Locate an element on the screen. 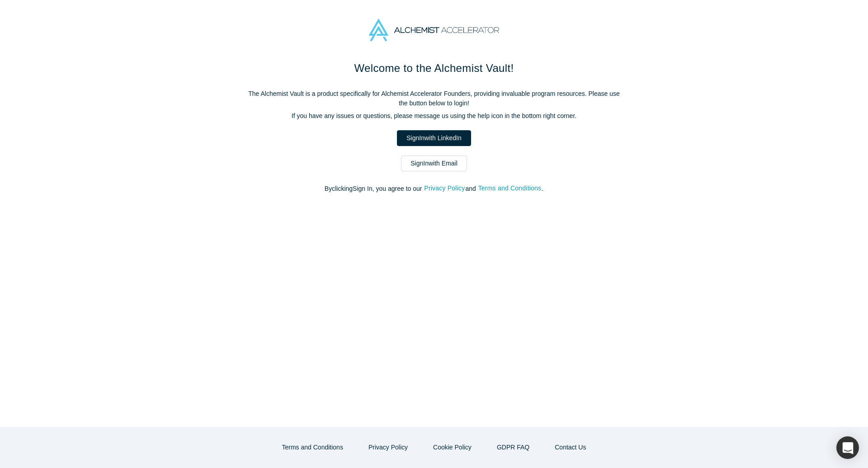 This screenshot has height=468, width=868. p: By clicking Sign In , you agree to our and . is located at coordinates (434, 189).